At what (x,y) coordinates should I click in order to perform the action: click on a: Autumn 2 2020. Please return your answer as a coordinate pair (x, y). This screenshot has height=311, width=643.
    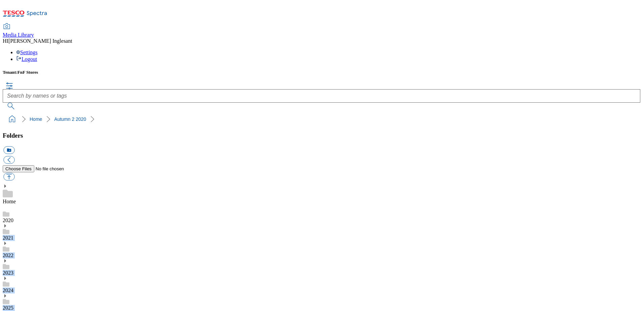
    Looking at the image, I should click on (70, 119).